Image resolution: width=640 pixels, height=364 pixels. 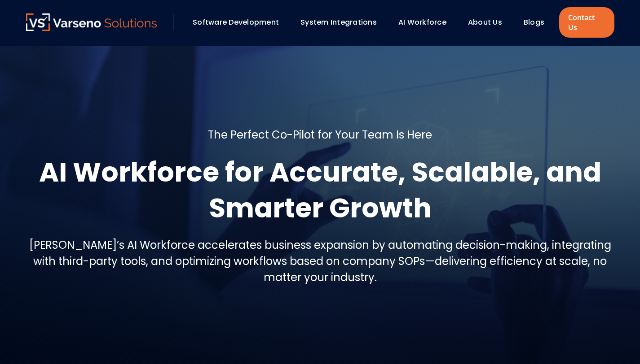 What do you see at coordinates (489, 23) in the screenshot?
I see `div: About Us` at bounding box center [489, 23].